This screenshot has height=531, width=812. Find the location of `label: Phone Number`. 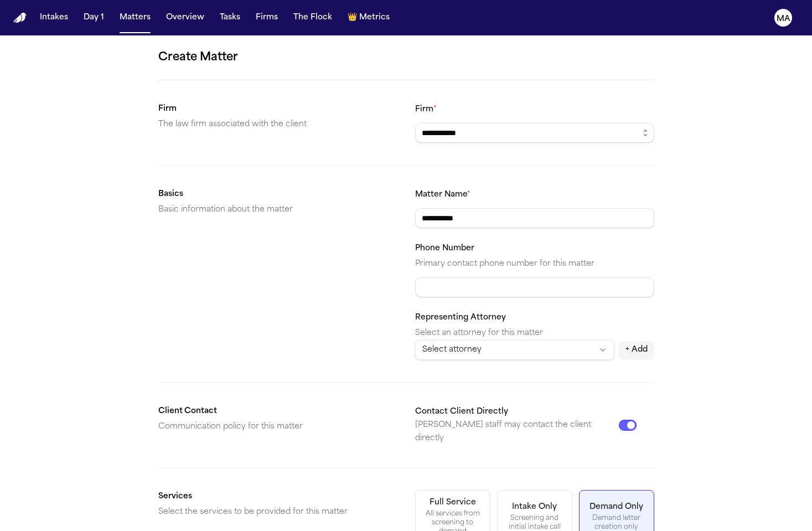

label: Phone Number is located at coordinates (444, 248).